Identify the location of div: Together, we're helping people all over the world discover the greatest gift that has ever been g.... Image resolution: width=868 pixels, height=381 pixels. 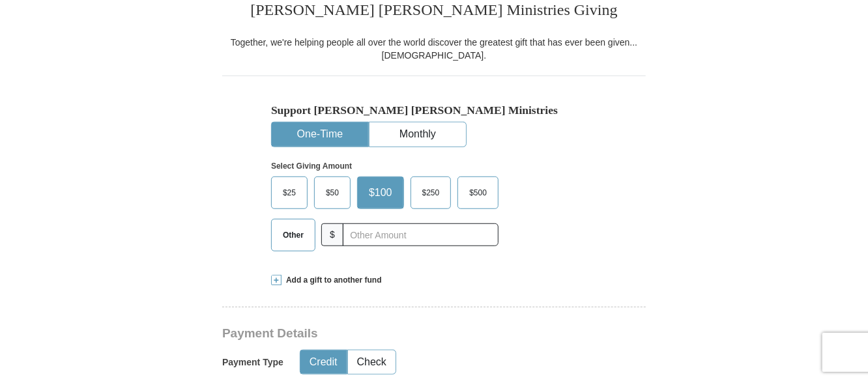
(434, 49).